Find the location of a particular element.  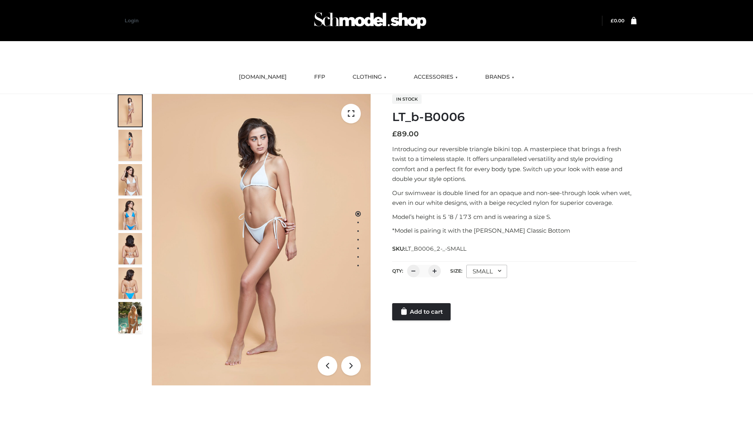

div: SMALL is located at coordinates (487, 272).